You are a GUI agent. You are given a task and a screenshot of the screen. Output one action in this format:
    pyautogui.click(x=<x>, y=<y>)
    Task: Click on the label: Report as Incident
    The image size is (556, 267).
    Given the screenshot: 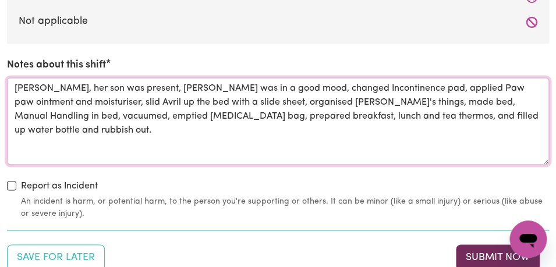 What is the action you would take?
    pyautogui.click(x=59, y=186)
    